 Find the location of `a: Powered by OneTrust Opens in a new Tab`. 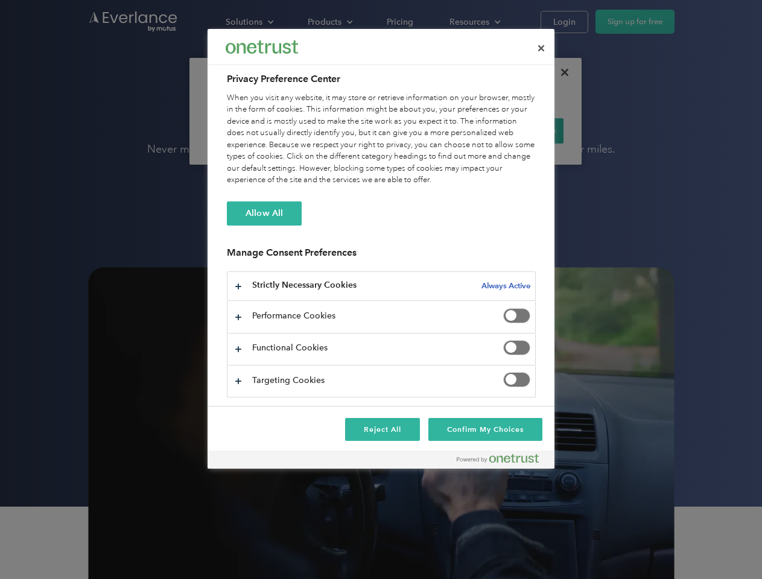

a: Powered by OneTrust Opens in a new Tab is located at coordinates (503, 461).